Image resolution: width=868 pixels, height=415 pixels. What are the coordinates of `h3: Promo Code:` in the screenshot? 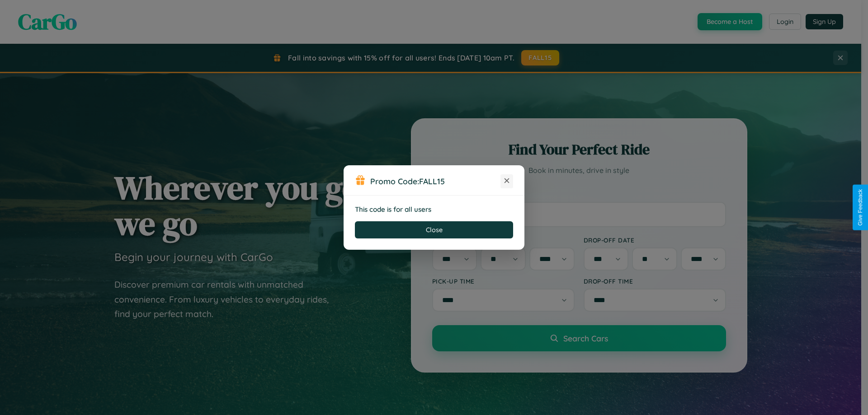 It's located at (435, 181).